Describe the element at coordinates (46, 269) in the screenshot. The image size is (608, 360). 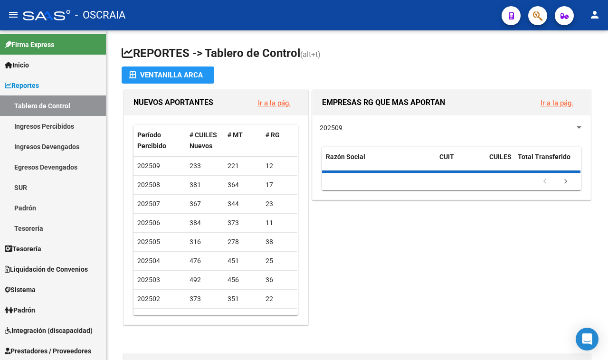
I see `span: Liquidación de Convenios` at that location.